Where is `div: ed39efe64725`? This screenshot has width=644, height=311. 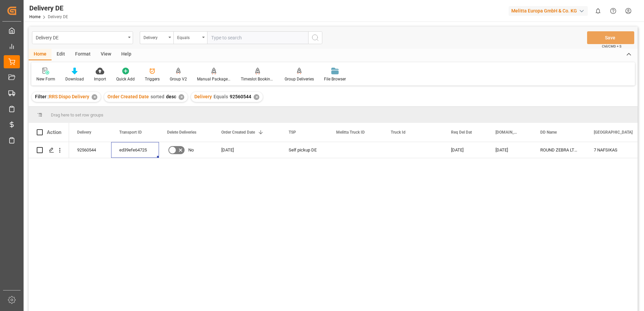
div: ed39efe64725 is located at coordinates (135, 150).